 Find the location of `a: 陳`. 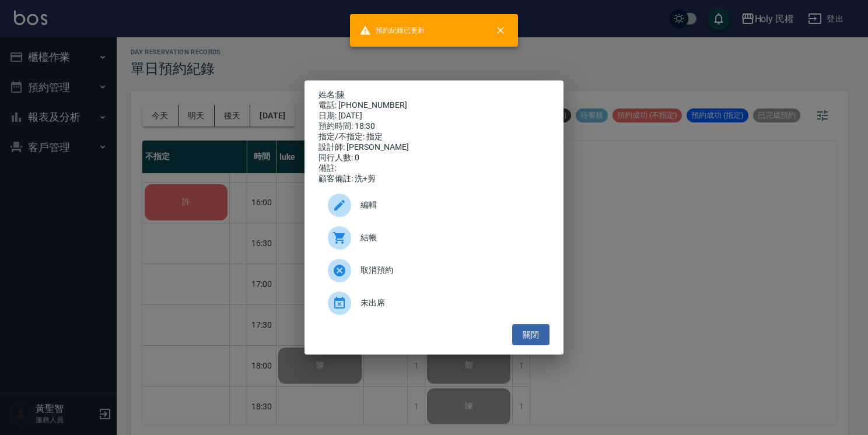

a: 陳 is located at coordinates (341, 94).